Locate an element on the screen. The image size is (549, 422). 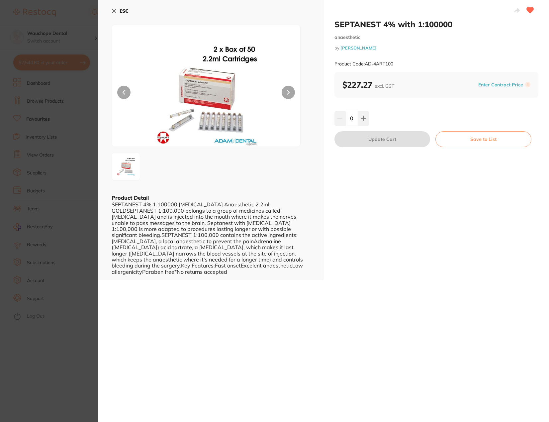
span: excl. GST is located at coordinates (385, 86).